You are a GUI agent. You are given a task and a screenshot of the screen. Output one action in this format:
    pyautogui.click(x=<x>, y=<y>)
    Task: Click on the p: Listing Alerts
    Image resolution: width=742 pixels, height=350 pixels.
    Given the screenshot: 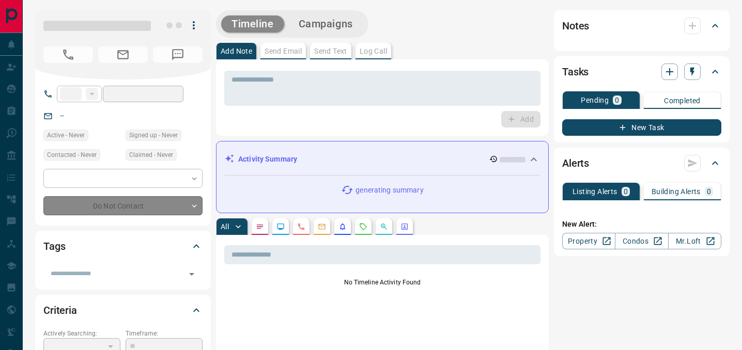 What is the action you would take?
    pyautogui.click(x=595, y=192)
    